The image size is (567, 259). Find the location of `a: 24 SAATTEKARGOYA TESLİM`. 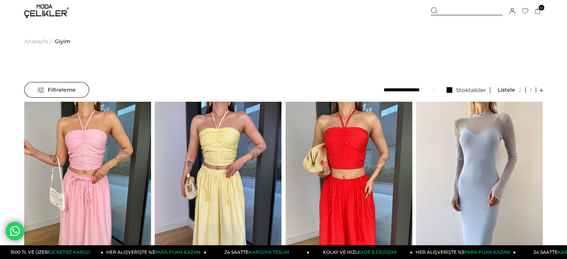

a: 24 SAATTEKARGOYA TESLİM is located at coordinates (258, 252).